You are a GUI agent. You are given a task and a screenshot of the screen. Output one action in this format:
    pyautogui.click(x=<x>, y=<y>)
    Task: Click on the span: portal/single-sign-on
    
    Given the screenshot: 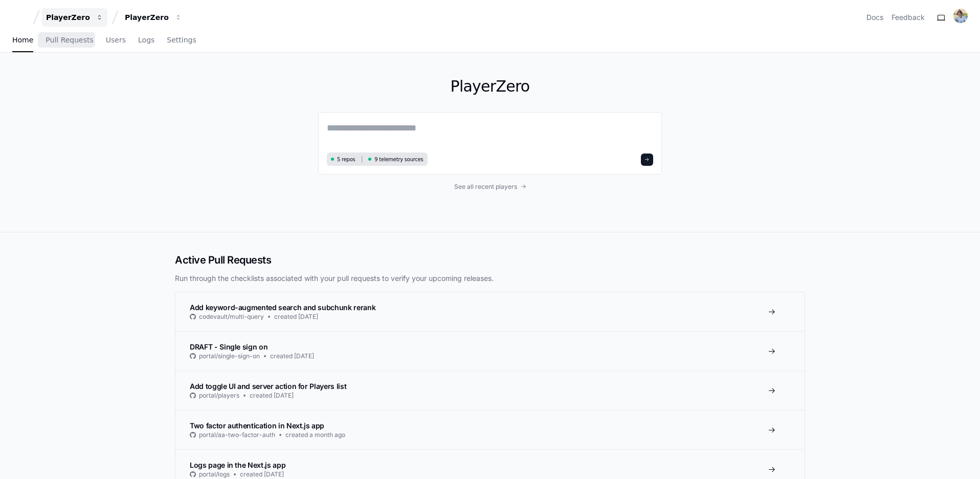 What is the action you would take?
    pyautogui.click(x=229, y=357)
    